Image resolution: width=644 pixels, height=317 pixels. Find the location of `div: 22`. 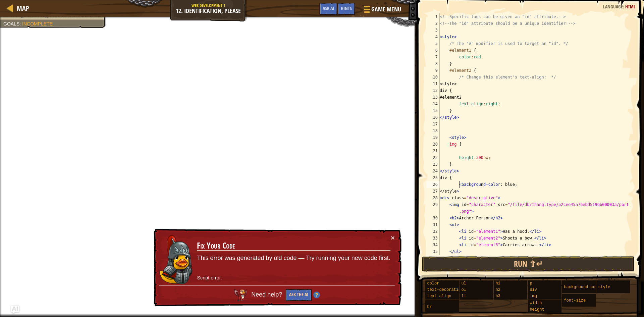

div: 22 is located at coordinates (433, 157).